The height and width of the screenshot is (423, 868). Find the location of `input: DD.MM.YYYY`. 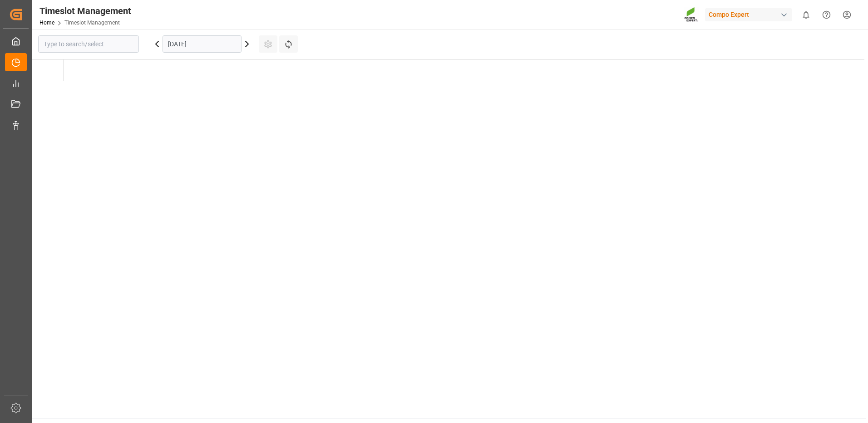

input: DD.MM.YYYY is located at coordinates (202, 44).